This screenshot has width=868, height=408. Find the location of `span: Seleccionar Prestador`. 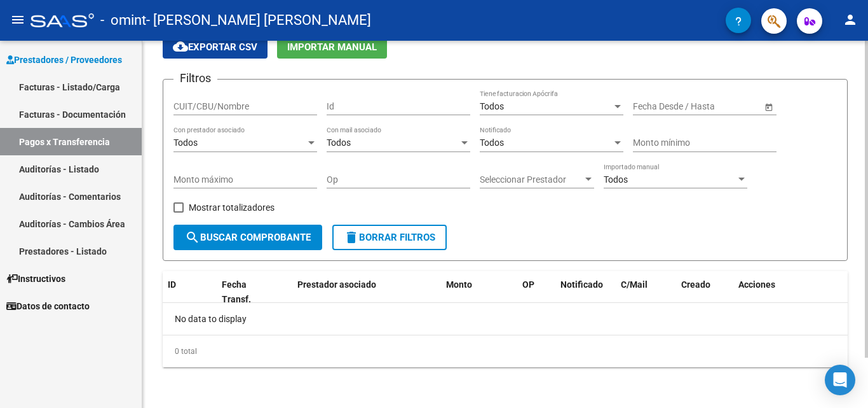

span: Seleccionar Prestador is located at coordinates (531, 179).